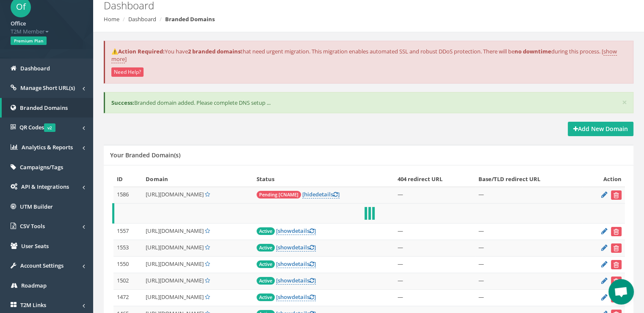 This screenshot has width=644, height=313. What do you see at coordinates (35, 68) in the screenshot?
I see `span: Dashboard` at bounding box center [35, 68].